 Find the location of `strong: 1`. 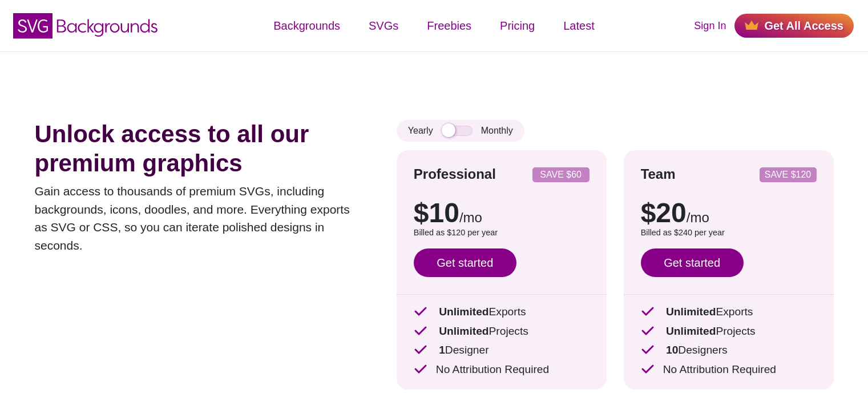

strong: 1 is located at coordinates (441, 349).